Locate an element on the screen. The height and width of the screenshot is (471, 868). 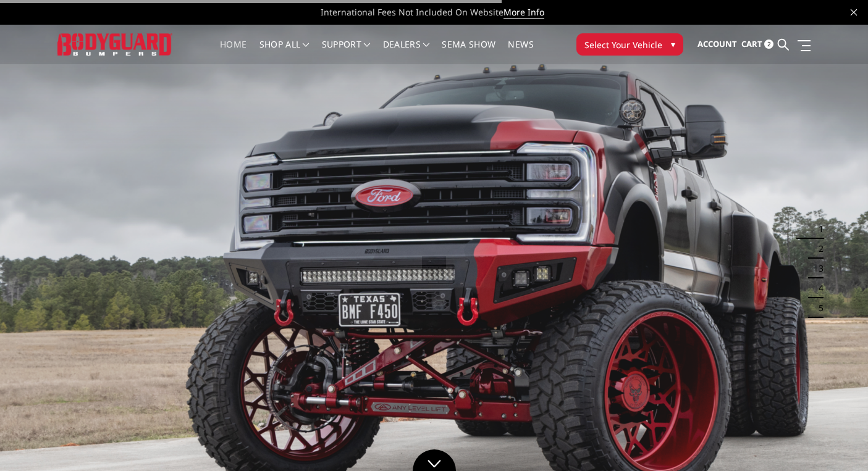
span: 2 is located at coordinates (769, 44).